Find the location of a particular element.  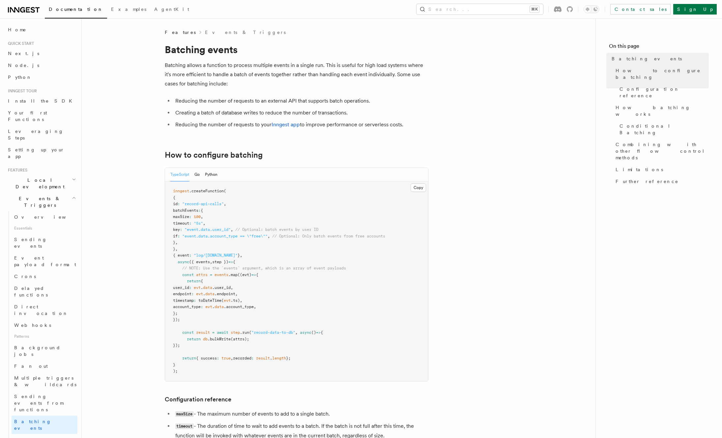

span: maxSize is located at coordinates (181, 216).